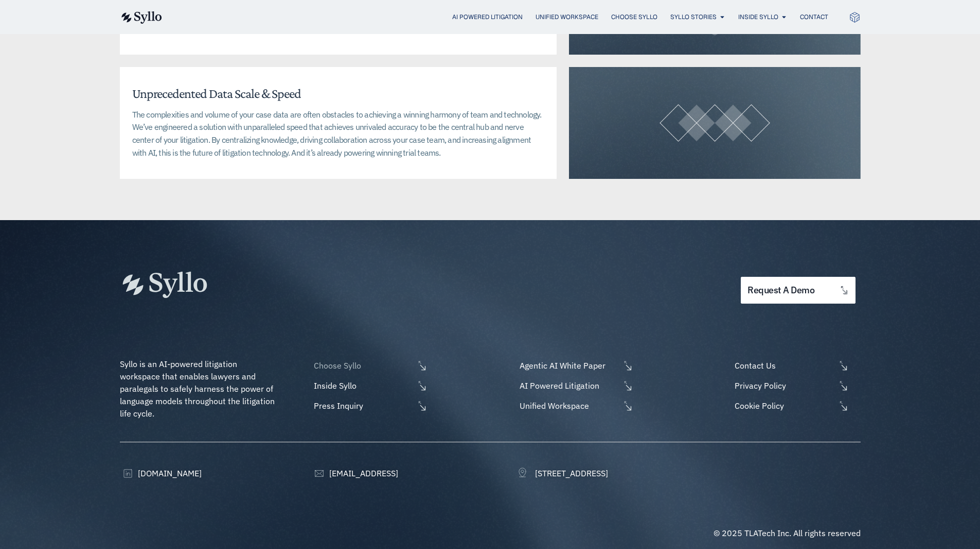 This screenshot has width=980, height=549. I want to click on a: Agentic AI White Paper, so click(575, 365).